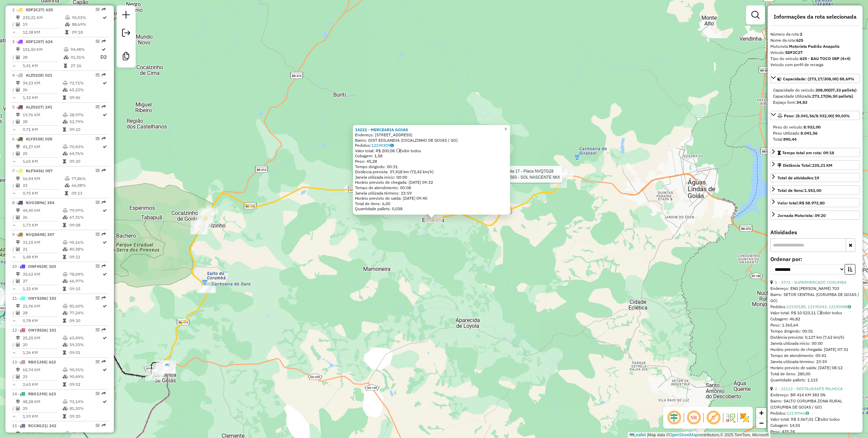 The image size is (868, 438). Describe the element at coordinates (815, 90) in the screenshot. I see `div: Capacidade do veículo:` at that location.